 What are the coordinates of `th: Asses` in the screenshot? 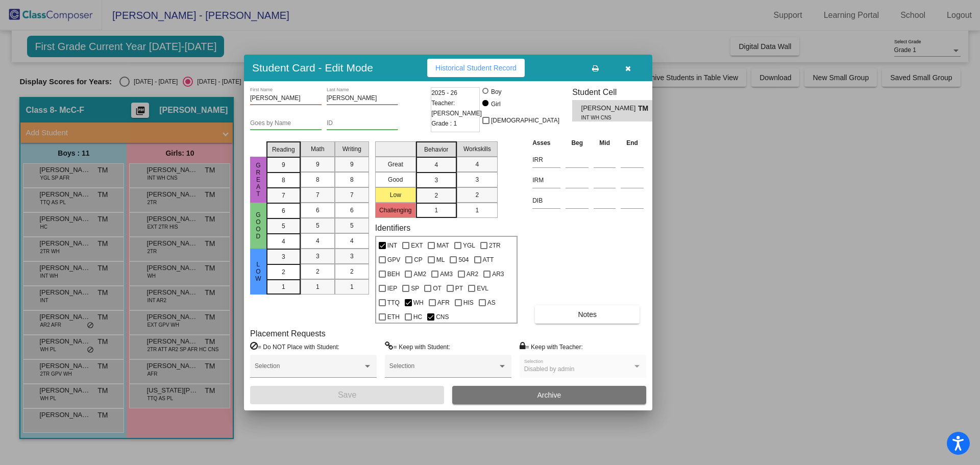 It's located at (546, 143).